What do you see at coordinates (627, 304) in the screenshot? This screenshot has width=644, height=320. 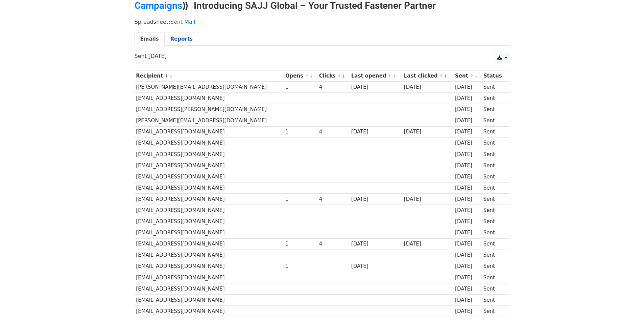 I see `div: 聊天小工具` at bounding box center [627, 304].